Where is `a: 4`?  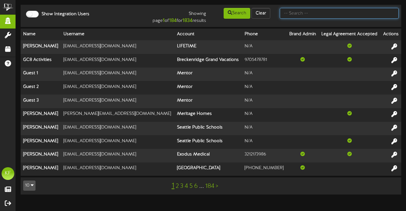
a: 4 is located at coordinates (186, 186).